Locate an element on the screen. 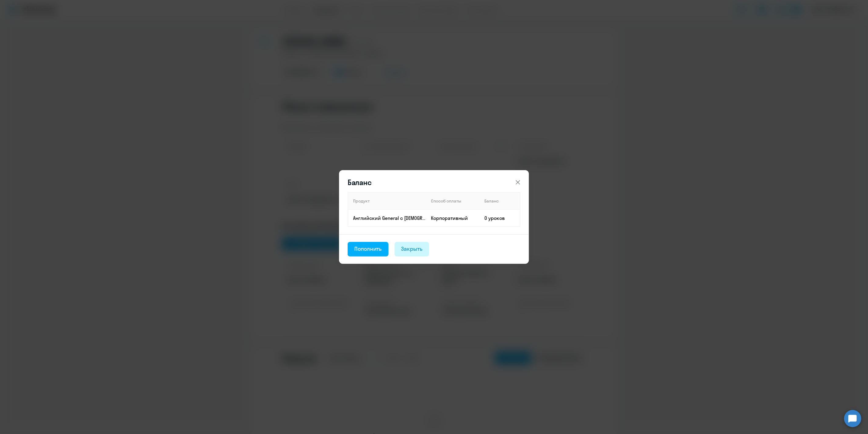 The image size is (868, 434). th: Способ оплаты is located at coordinates (453, 201).